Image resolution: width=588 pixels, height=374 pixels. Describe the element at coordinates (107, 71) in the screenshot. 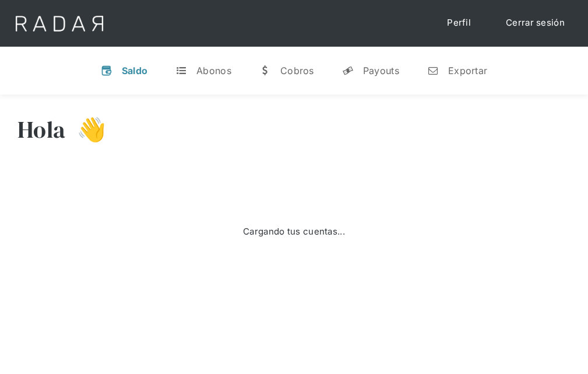

I see `div: v` at that location.